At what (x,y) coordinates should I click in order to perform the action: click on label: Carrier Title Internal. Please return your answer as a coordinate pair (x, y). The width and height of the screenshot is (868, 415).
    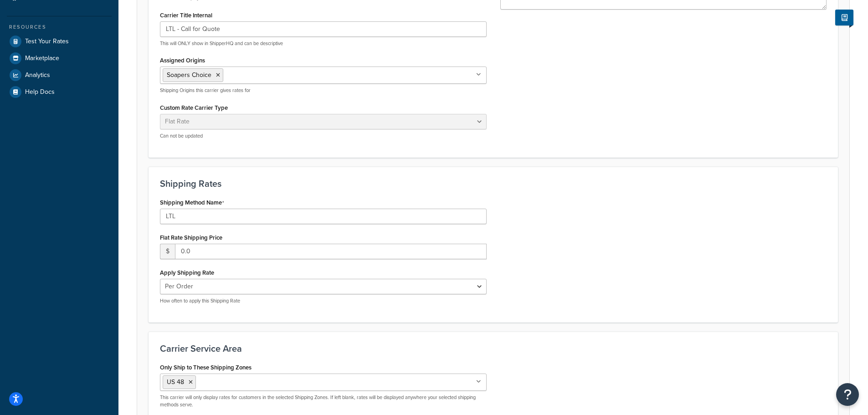
    Looking at the image, I should click on (186, 15).